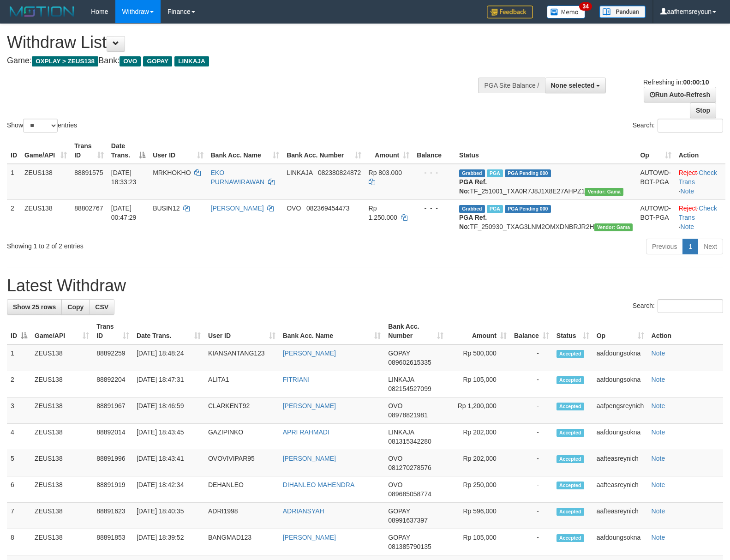  I want to click on td: 88891967, so click(113, 411).